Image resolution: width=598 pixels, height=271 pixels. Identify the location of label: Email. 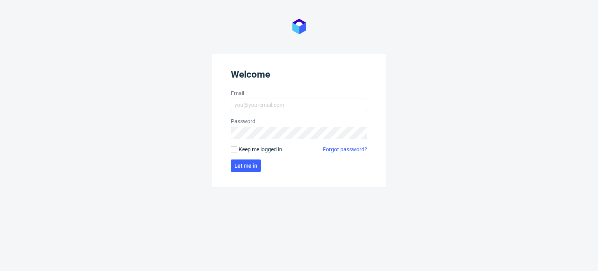
(299, 93).